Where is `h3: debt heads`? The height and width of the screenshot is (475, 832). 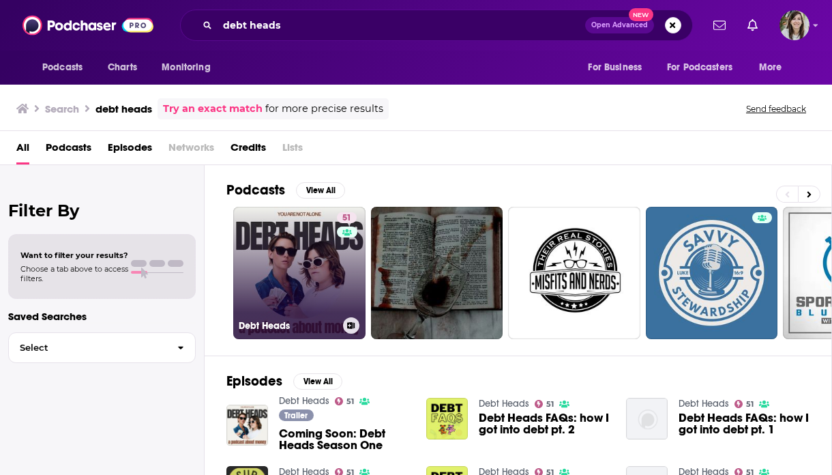
h3: debt heads is located at coordinates (123, 108).